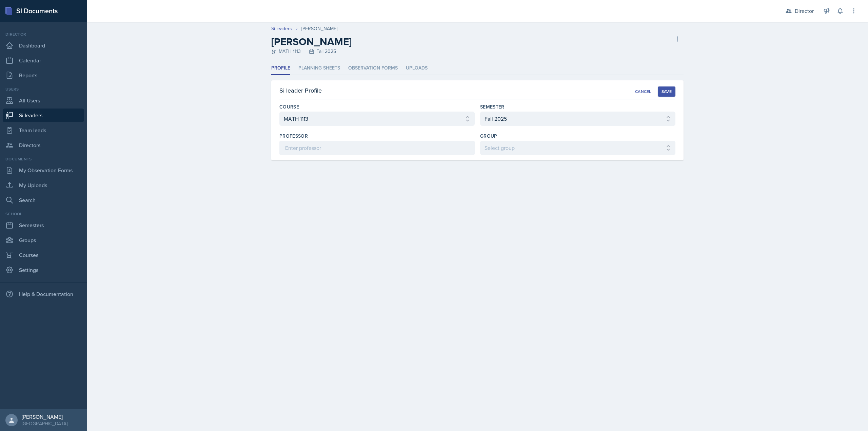 This screenshot has width=868, height=431. Describe the element at coordinates (43, 213) in the screenshot. I see `div: School` at that location.